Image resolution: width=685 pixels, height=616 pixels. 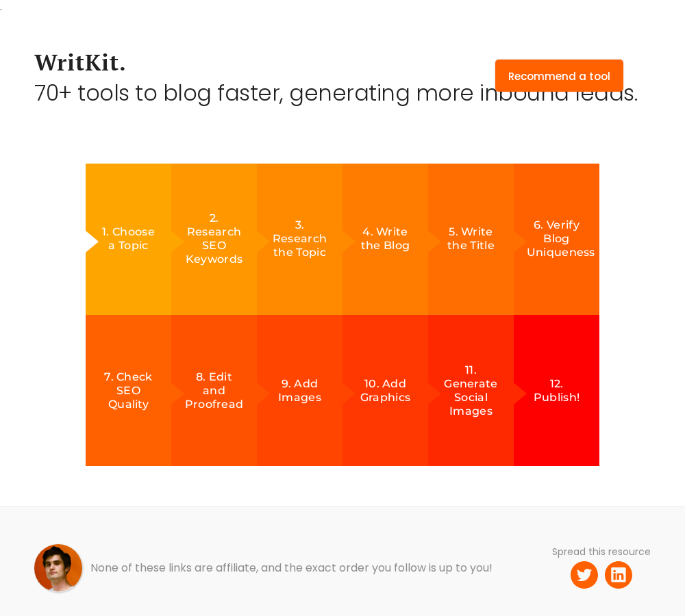 I want to click on div: 7. Check SEO Quality, so click(x=129, y=391).